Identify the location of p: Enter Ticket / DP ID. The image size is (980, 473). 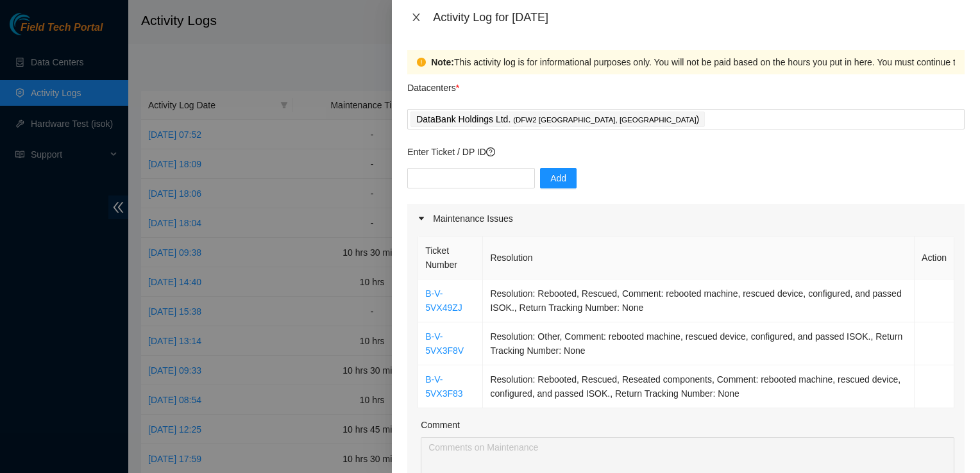
(686, 152).